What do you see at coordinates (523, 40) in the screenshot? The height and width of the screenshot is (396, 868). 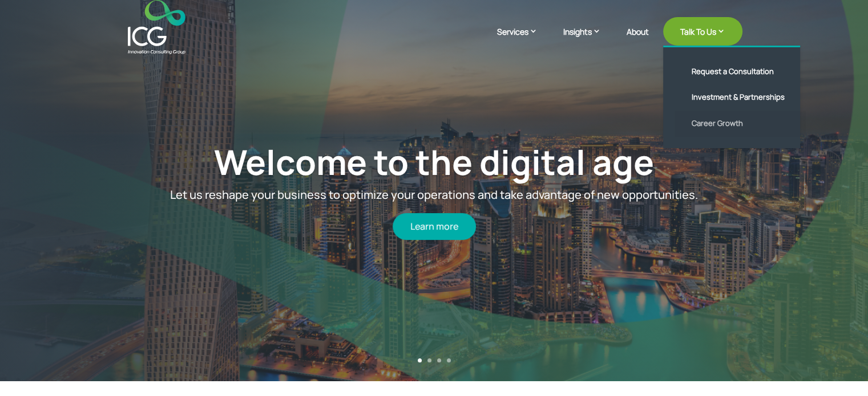 I see `a: Services` at bounding box center [523, 40].